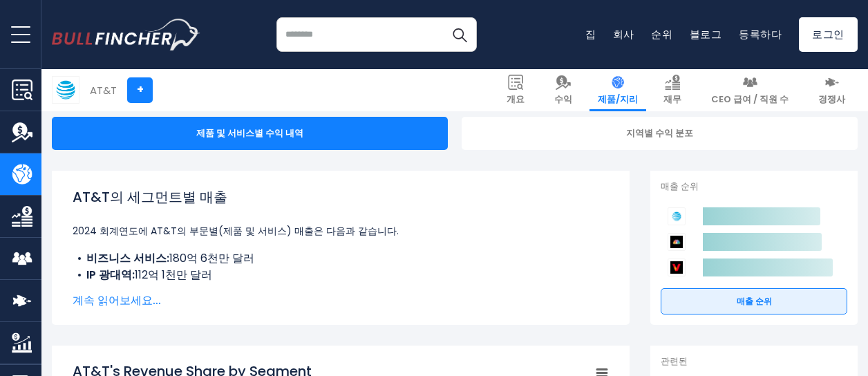 This screenshot has height=376, width=868. What do you see at coordinates (126, 35) in the screenshot?
I see `img: 불핀처 로고` at bounding box center [126, 35].